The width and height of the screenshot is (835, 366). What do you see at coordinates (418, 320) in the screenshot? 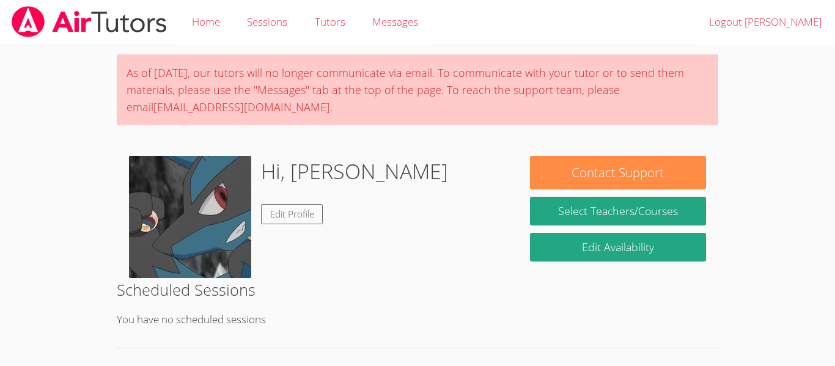
I see `p: You have no scheduled sessions` at bounding box center [418, 320].